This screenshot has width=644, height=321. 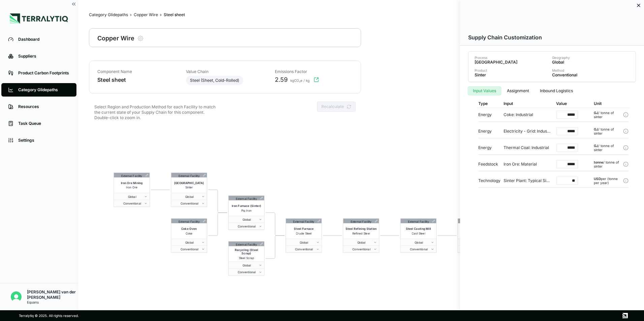 What do you see at coordinates (480, 75) in the screenshot?
I see `div: Sinter` at bounding box center [480, 75].